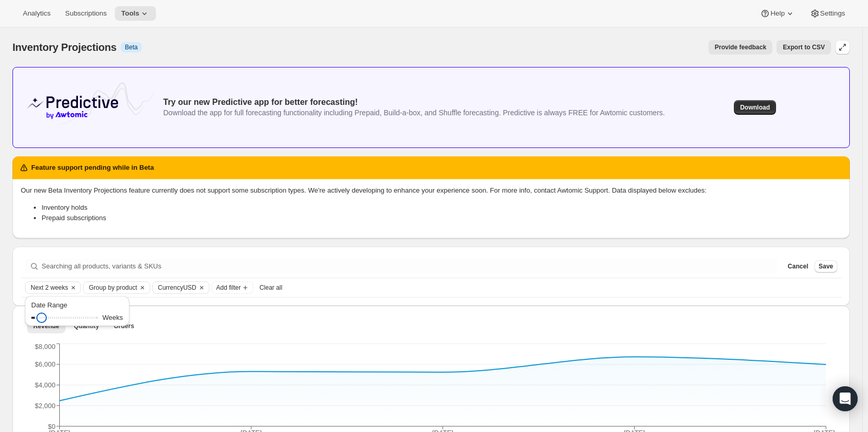 Image resolution: width=868 pixels, height=432 pixels. Describe the element at coordinates (825, 266) in the screenshot. I see `span: Save` at that location.